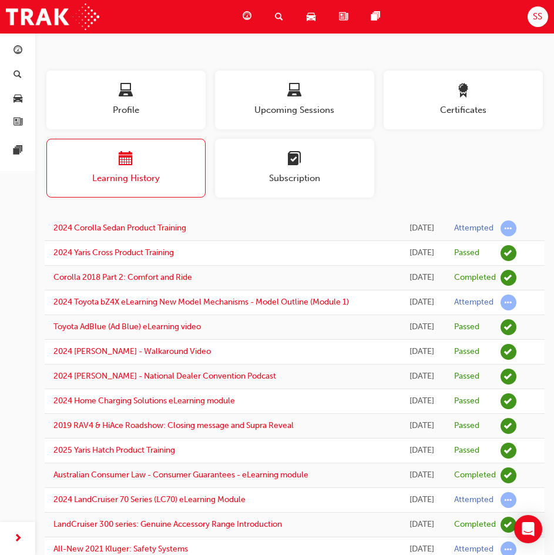 This screenshot has height=555, width=554. Describe the element at coordinates (52, 16) in the screenshot. I see `img: Trak` at that location.